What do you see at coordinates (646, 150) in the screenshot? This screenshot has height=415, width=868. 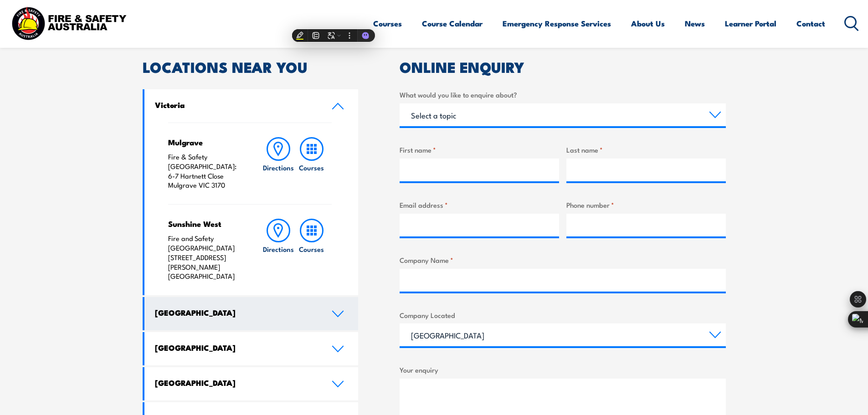 I see `label: Last name` at bounding box center [646, 150].